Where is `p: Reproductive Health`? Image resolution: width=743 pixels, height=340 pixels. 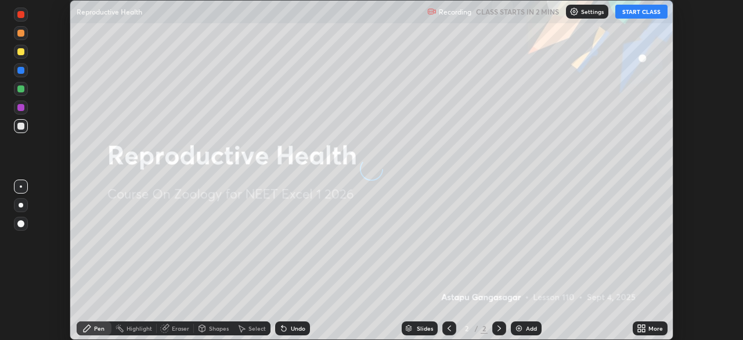
p: Reproductive Health is located at coordinates (109, 12).